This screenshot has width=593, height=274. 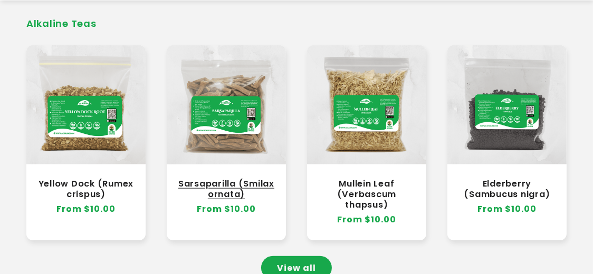 What do you see at coordinates (297, 143) in the screenshot?
I see `ul: Slider` at bounding box center [297, 143].